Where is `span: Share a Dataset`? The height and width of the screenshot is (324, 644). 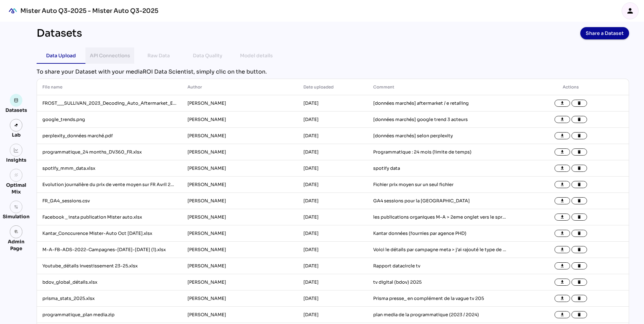 span: Share a Dataset is located at coordinates (605, 33).